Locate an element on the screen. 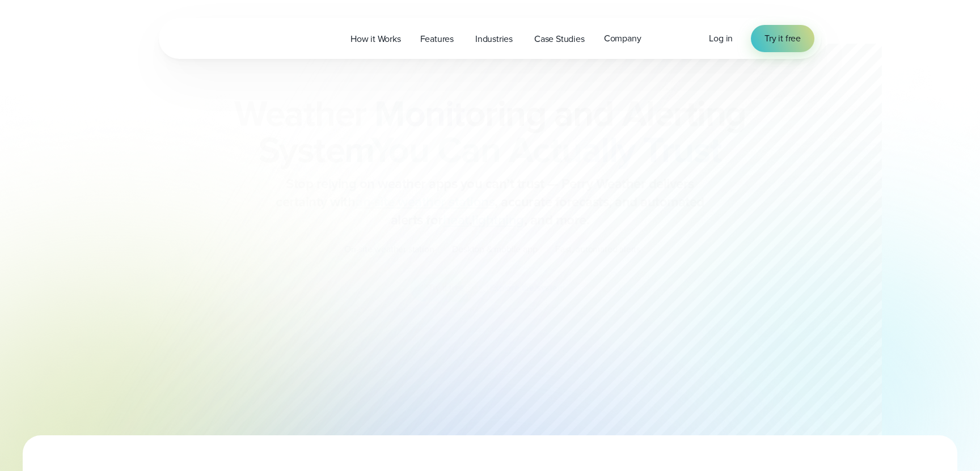 This screenshot has width=980, height=471. span: Industries is located at coordinates (494, 39).